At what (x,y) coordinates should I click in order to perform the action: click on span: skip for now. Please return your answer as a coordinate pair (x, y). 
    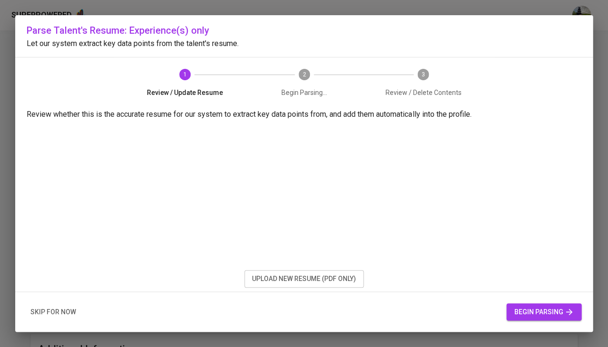
    Looking at the image, I should click on (53, 312).